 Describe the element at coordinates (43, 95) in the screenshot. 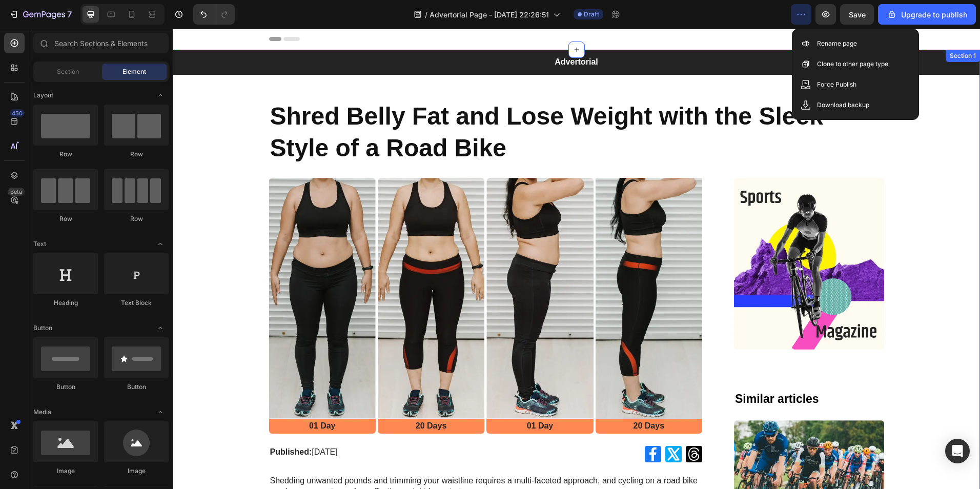

I see `span: Layout` at that location.